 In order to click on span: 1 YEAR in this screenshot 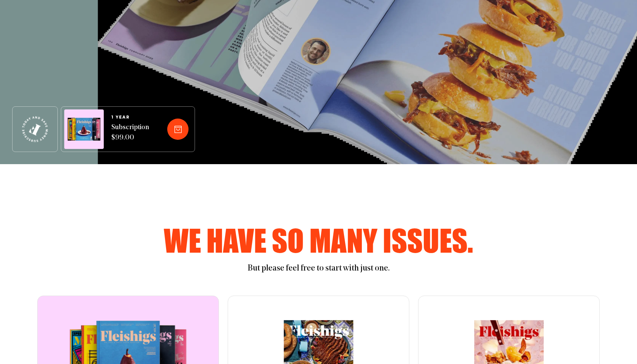, I will do `click(130, 117)`.